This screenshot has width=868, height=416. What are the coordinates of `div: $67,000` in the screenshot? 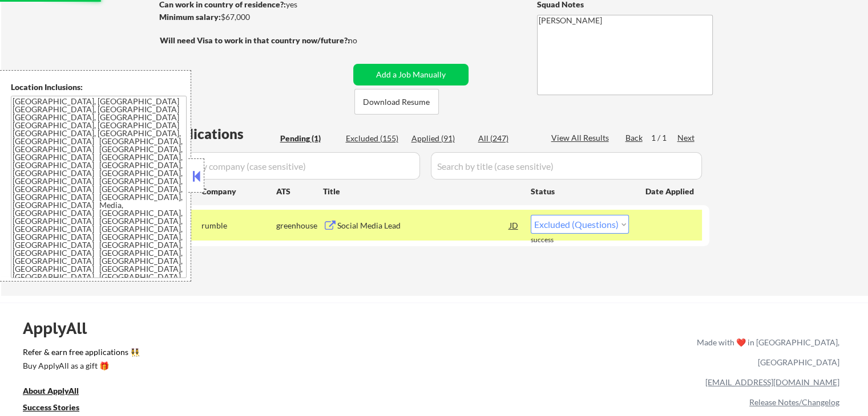 It's located at (254, 17).